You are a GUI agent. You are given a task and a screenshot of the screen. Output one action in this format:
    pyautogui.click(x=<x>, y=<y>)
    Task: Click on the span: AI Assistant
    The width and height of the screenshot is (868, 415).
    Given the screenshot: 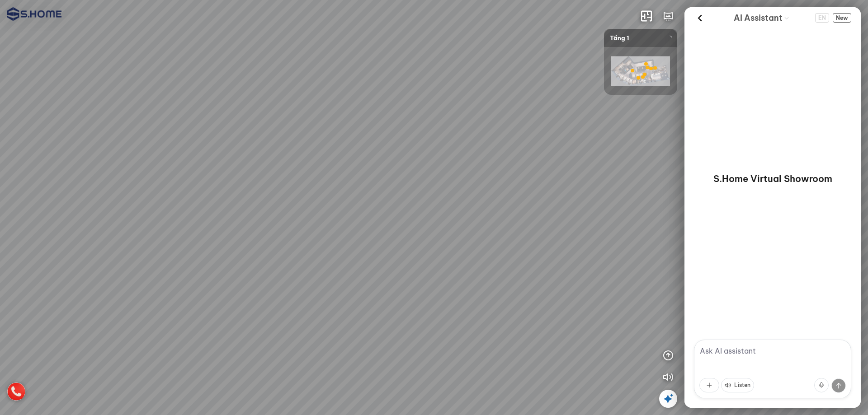 What is the action you would take?
    pyautogui.click(x=758, y=18)
    